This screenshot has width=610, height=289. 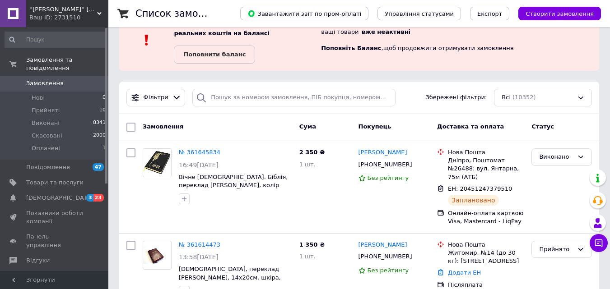 I want to click on span: 8341, so click(x=99, y=123).